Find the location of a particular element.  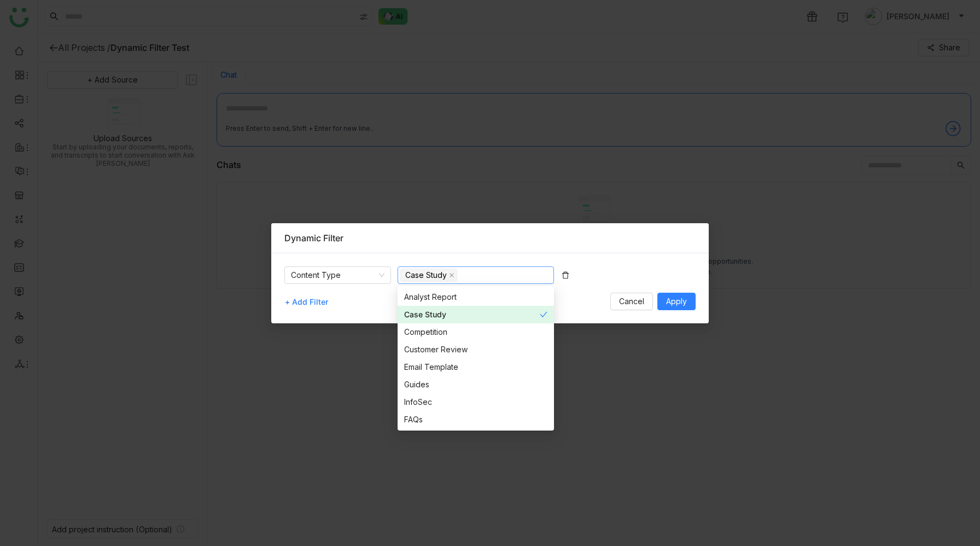

div: Guides is located at coordinates (475, 384).